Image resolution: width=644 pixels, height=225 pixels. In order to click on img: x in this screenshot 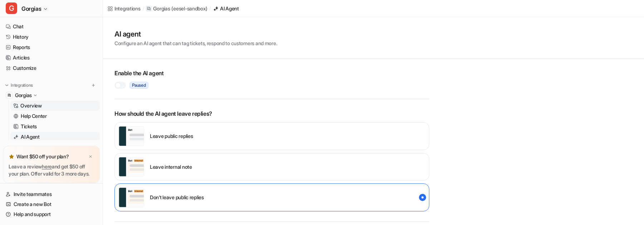, I will do `click(91, 157)`.